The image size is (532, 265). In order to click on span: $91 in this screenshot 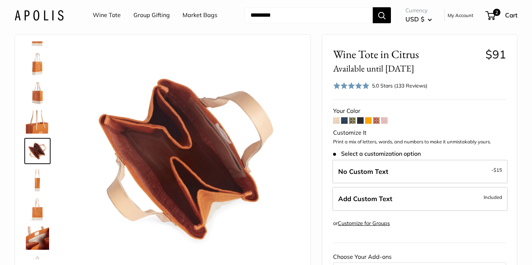, I will do `click(495, 54)`.